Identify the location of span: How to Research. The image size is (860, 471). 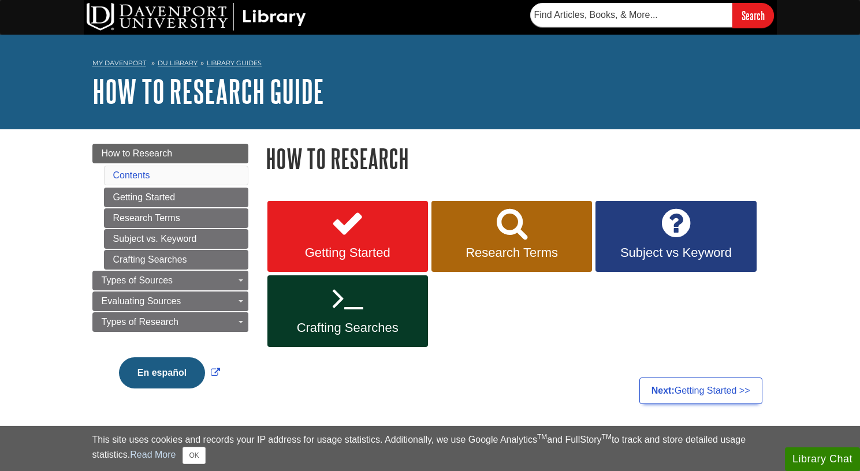
(137, 153).